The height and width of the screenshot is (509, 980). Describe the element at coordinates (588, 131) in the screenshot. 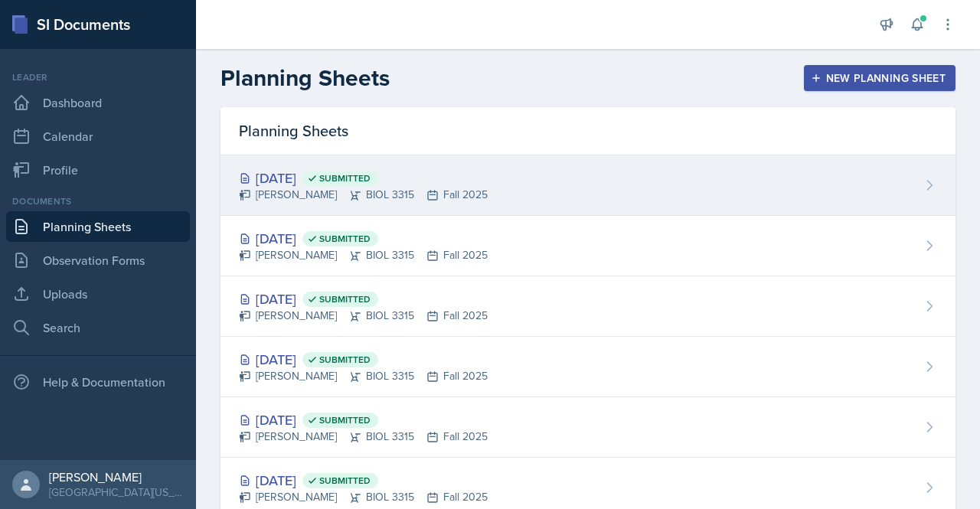

I see `div: Planning Sheets` at that location.